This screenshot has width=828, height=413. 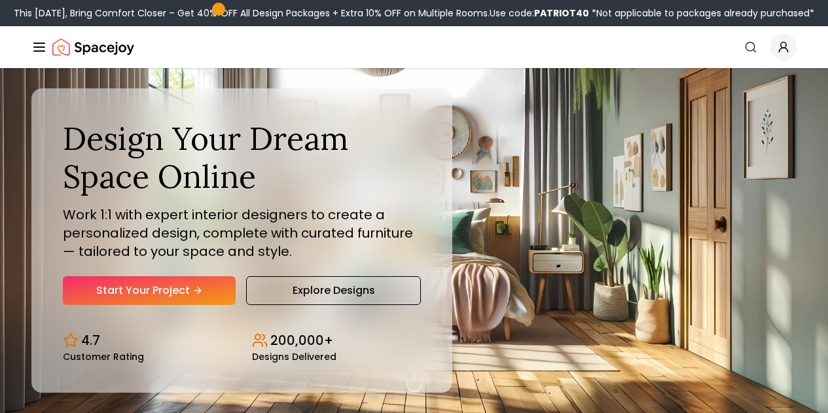 What do you see at coordinates (562, 13) in the screenshot?
I see `b: PATRIOT40` at bounding box center [562, 13].